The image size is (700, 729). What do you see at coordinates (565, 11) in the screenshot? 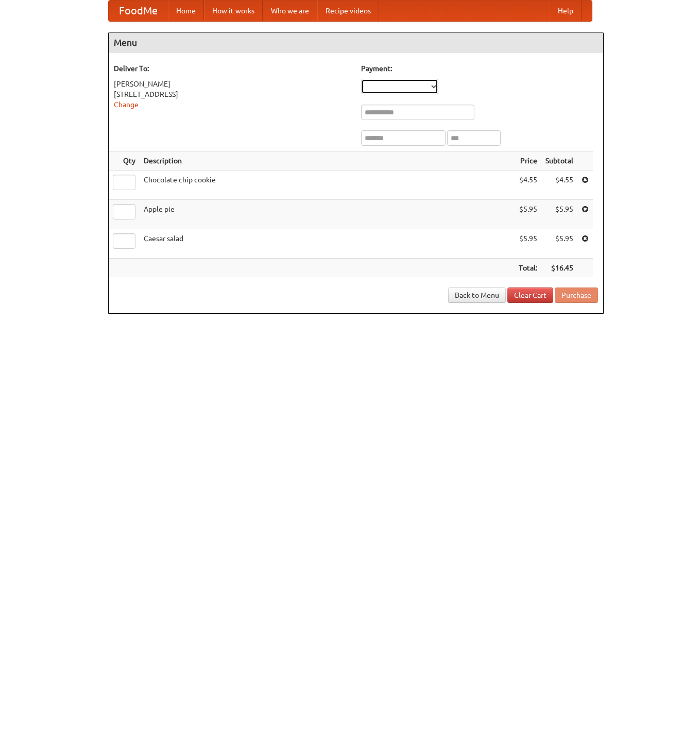
I see `a: Help` at bounding box center [565, 11].